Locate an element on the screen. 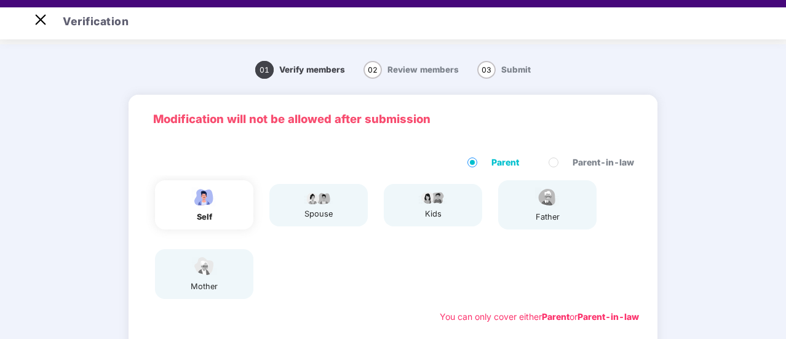 This screenshot has height=339, width=786. img: svg+xml;base64,PHN2ZyB4bWxucz0iaHR0cDovL3d3dy53My5vcmcvMjAwMC9zdmciIHdpZHRoPSI3OS4wMzciIGhlaWdodD... is located at coordinates (433, 197).